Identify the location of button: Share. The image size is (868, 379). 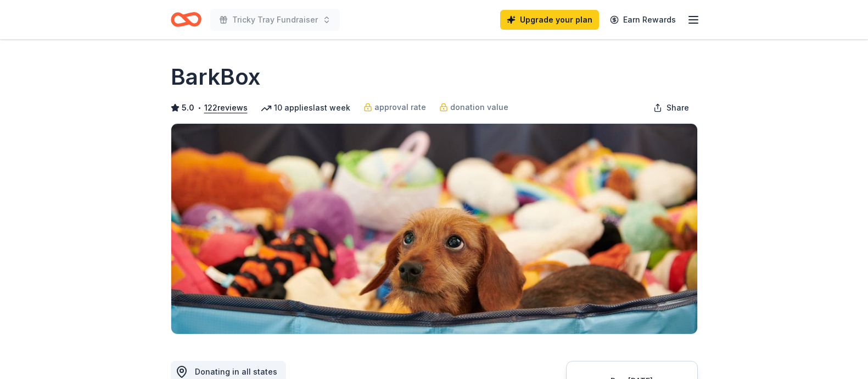
(671, 108).